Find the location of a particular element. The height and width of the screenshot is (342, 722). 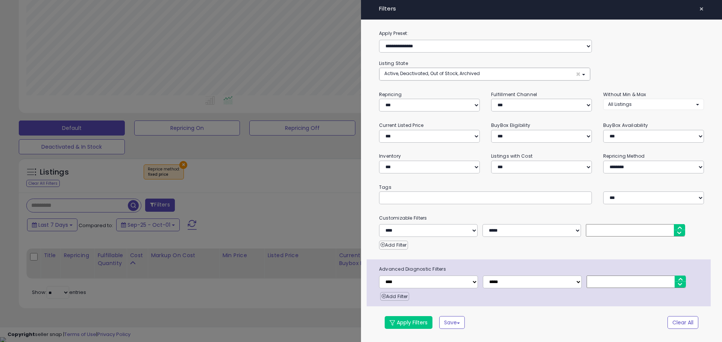

small: Customizable Filters is located at coordinates (541, 218).